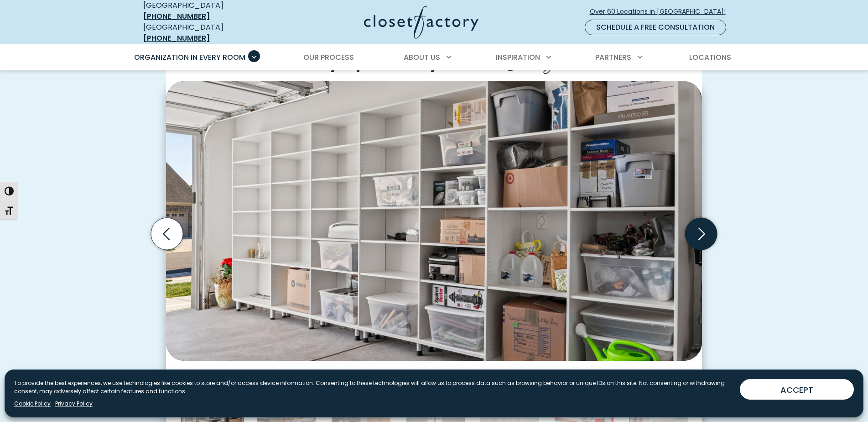 This screenshot has width=868, height=422. Describe the element at coordinates (518, 57) in the screenshot. I see `span: Inspiration` at that location.